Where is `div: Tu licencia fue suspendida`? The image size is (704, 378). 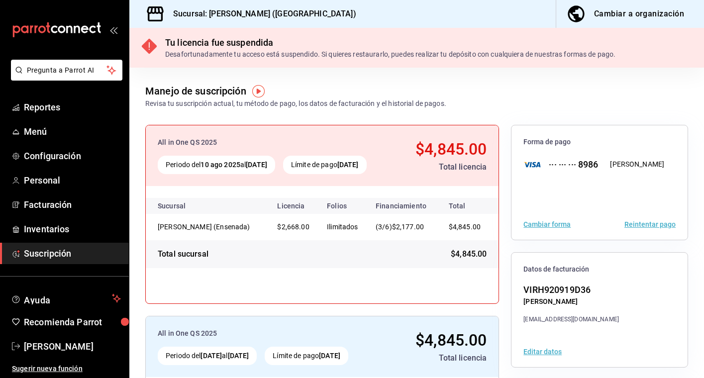
div: Tu licencia fue suspendida is located at coordinates (390, 42).